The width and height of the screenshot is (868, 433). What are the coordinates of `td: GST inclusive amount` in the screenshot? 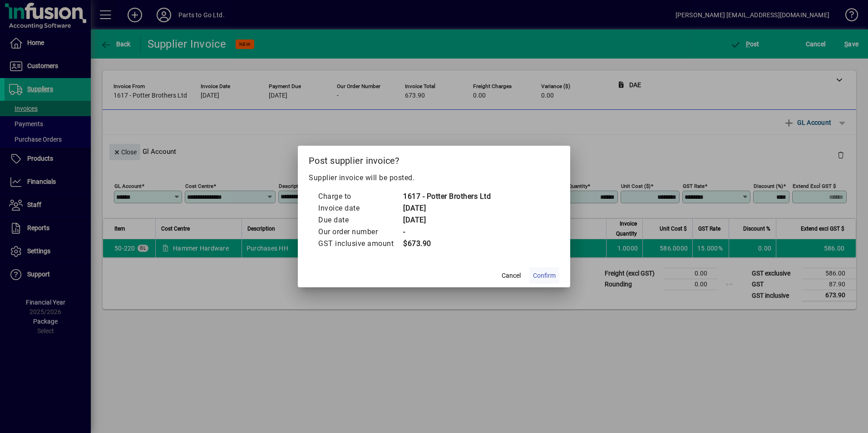 It's located at (360, 244).